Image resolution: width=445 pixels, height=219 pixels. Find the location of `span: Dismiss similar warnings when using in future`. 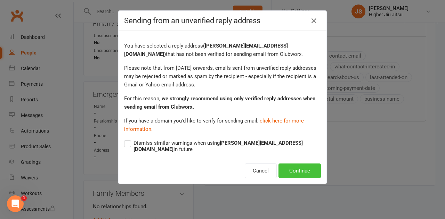

span: Dismiss similar warnings when using in future is located at coordinates (227, 146).